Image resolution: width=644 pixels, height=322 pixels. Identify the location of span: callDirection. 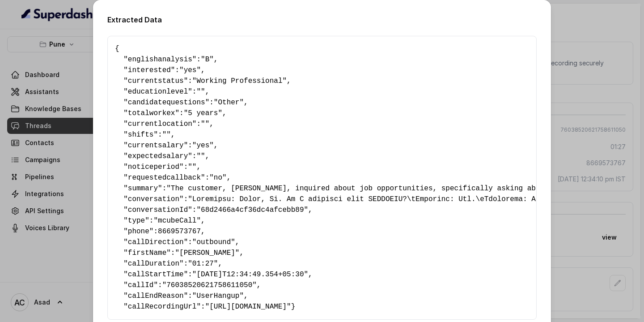
(156, 242).